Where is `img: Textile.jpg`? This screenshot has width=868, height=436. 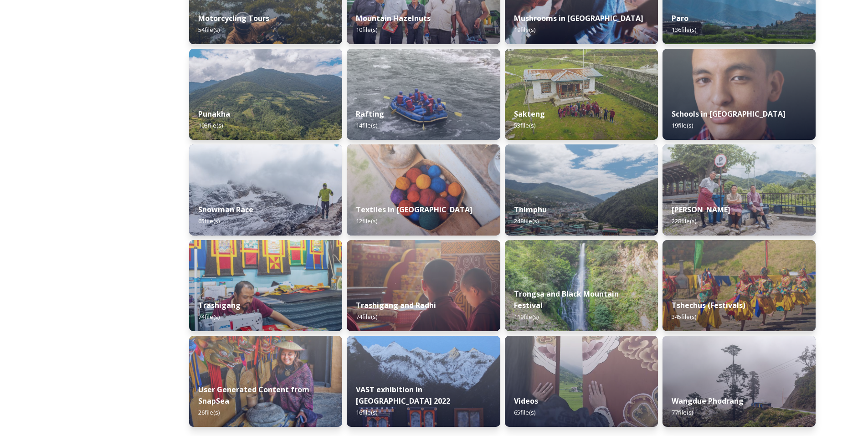
img: Textile.jpg is located at coordinates (581, 382).